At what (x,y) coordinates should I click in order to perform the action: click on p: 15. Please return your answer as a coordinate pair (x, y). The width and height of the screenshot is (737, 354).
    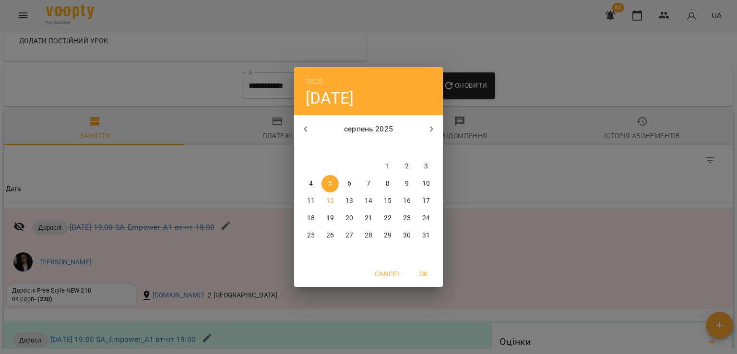
    Looking at the image, I should click on (388, 201).